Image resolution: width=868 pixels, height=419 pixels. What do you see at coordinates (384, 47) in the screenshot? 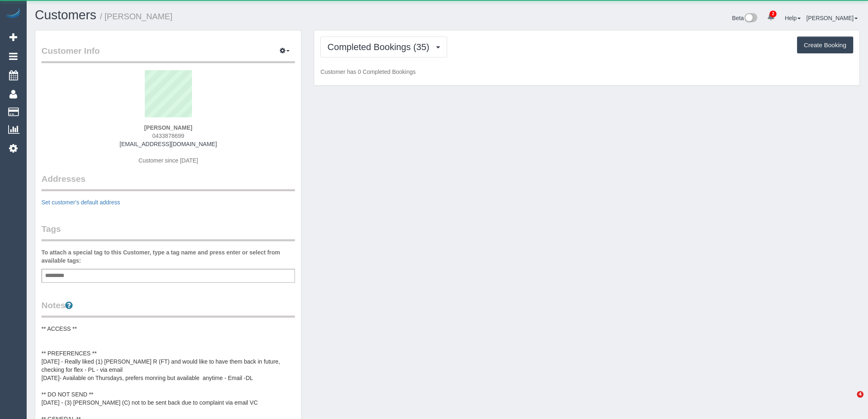
I see `button: Completed Bookings (35)` at bounding box center [384, 47].